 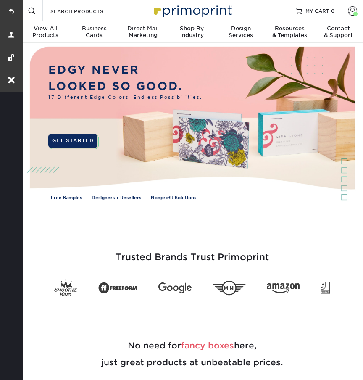 What do you see at coordinates (192, 252) in the screenshot?
I see `h3: Trusted Brands Trust Primoprint` at bounding box center [192, 252].